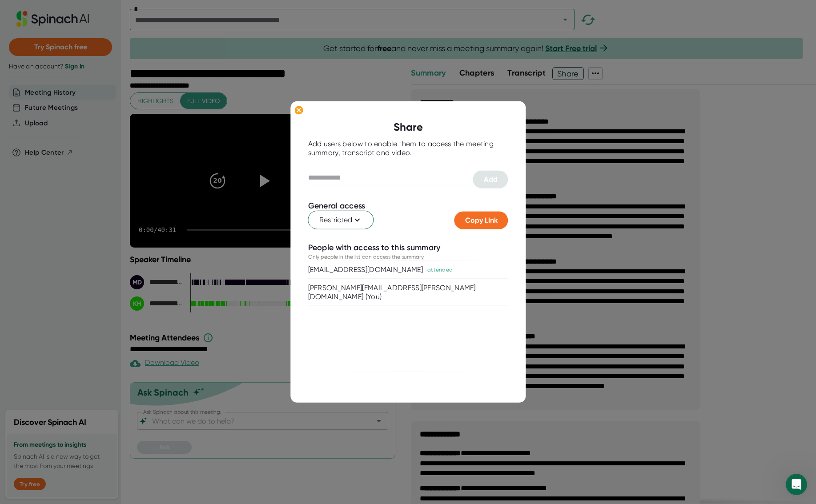 The height and width of the screenshot is (504, 816). What do you see at coordinates (341, 220) in the screenshot?
I see `button: Restricted` at bounding box center [341, 220].